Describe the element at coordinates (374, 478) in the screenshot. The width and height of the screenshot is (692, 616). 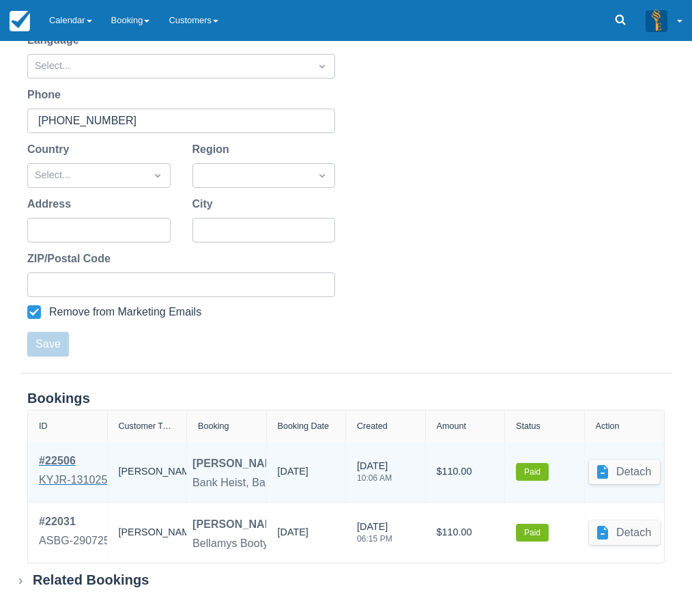
I see `div: 10:06 AM` at that location.